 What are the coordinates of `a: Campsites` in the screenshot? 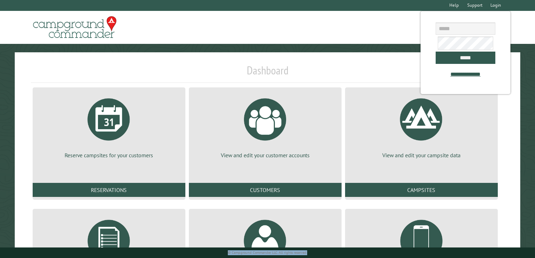 It's located at (421, 190).